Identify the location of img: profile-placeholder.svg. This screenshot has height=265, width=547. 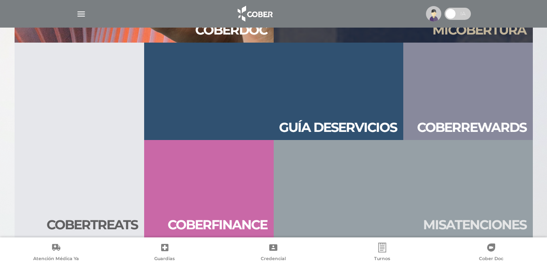
(434, 14).